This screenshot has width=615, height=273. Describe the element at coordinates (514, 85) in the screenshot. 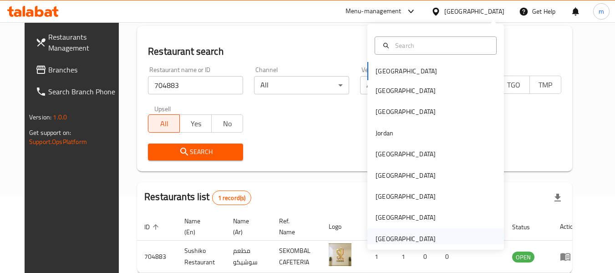

I see `span: TGO` at that location.